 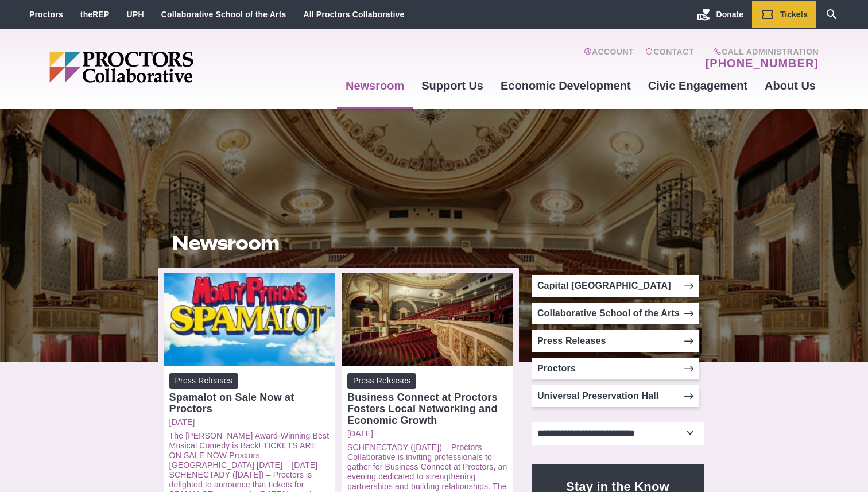 What do you see at coordinates (790, 85) in the screenshot?
I see `a: About Us` at bounding box center [790, 85].